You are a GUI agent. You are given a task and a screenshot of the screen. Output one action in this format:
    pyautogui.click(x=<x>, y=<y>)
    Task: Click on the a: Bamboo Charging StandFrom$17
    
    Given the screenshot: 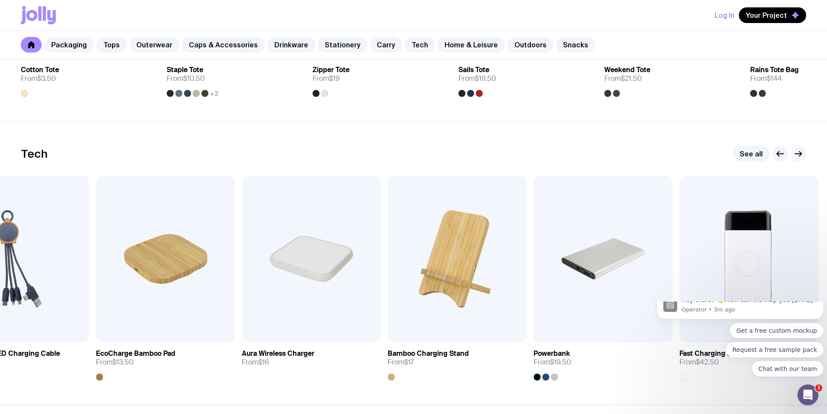 What is the action you would take?
    pyautogui.click(x=457, y=361)
    